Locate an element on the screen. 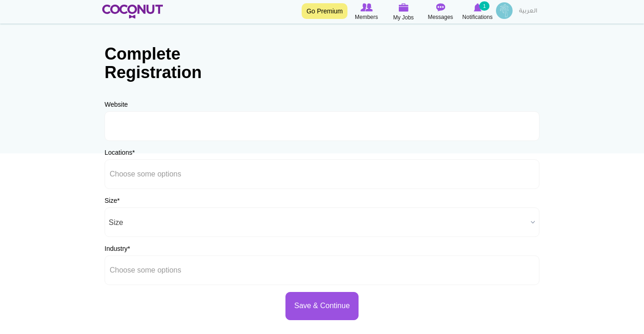 Image resolution: width=644 pixels, height=334 pixels. a: Messages Messages is located at coordinates (441, 12).